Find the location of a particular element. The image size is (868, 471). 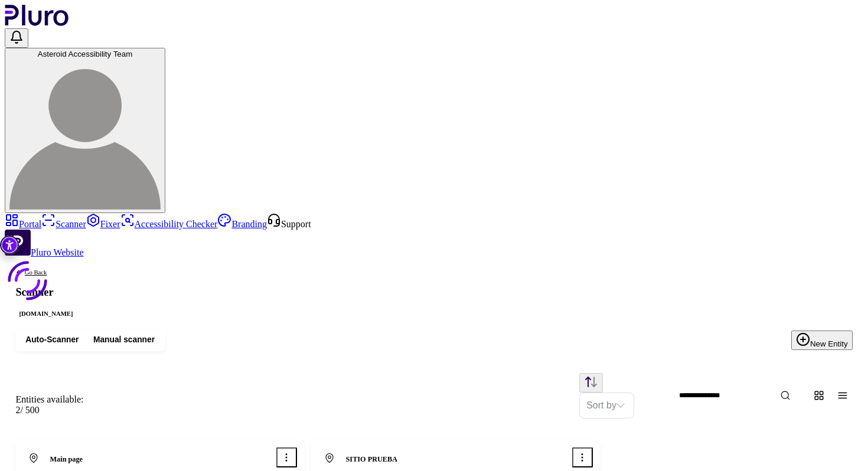

img: Asteroid Accessibility Team is located at coordinates (85, 134).